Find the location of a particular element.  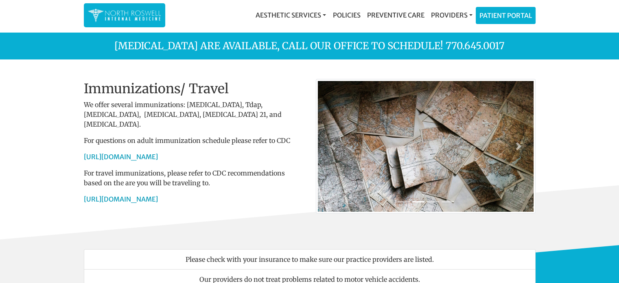

p: For travel immunizations, please refer to CDC recommendations based on the are you will be travel... is located at coordinates (194, 178).